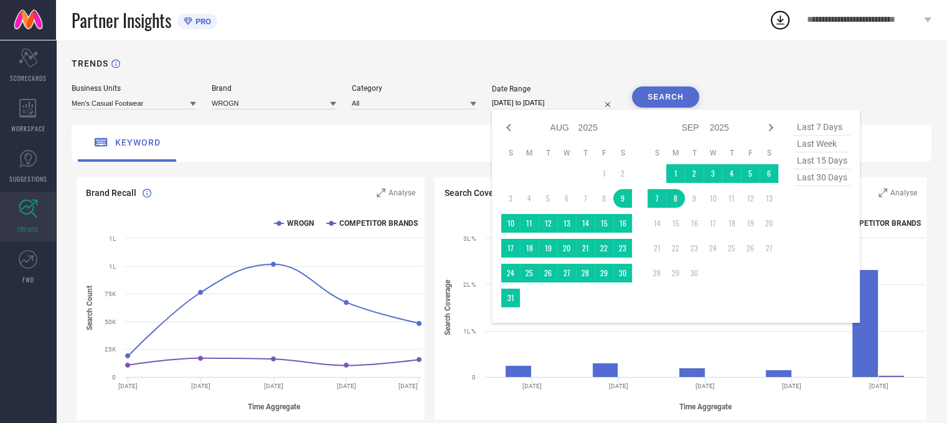  I want to click on td: Mon Sep 08 2025, so click(676, 199).